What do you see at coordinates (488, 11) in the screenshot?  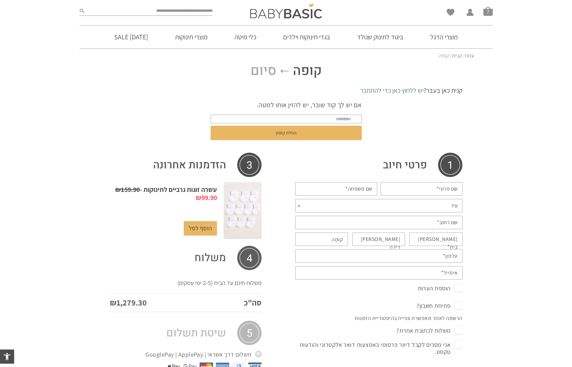 I see `span: סל קניות` at bounding box center [488, 11].